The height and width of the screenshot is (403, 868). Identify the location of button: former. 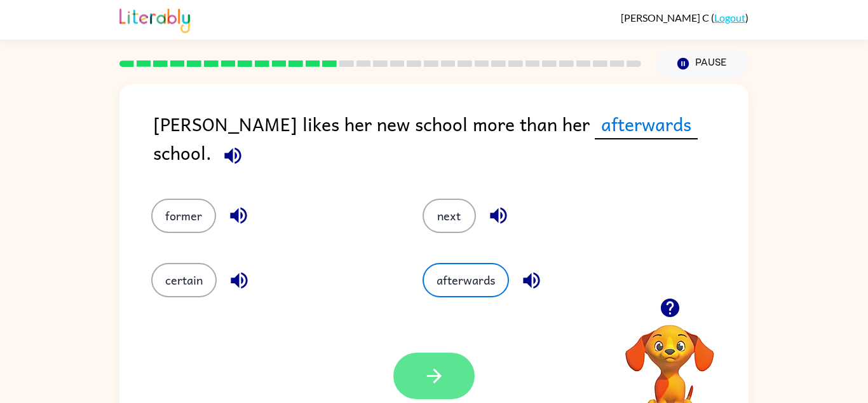
(184, 216).